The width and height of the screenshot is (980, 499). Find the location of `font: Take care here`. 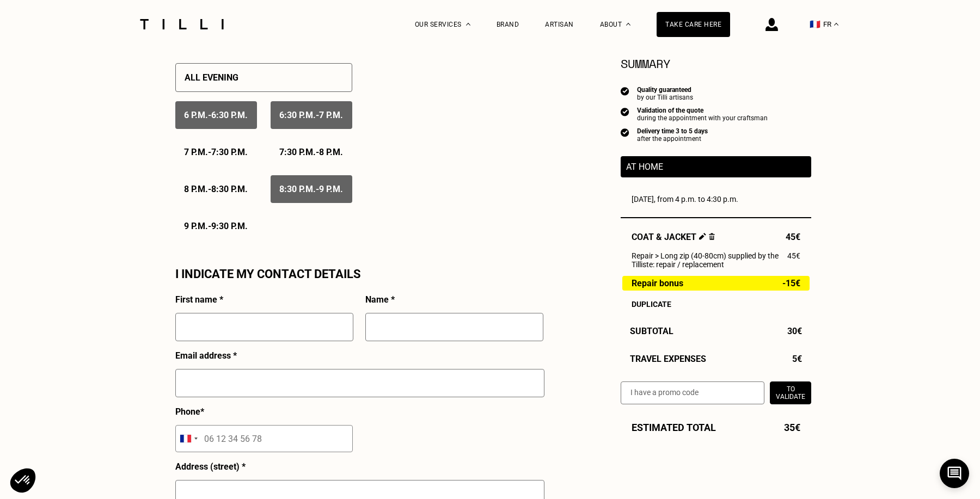

font: Take care here is located at coordinates (693, 25).